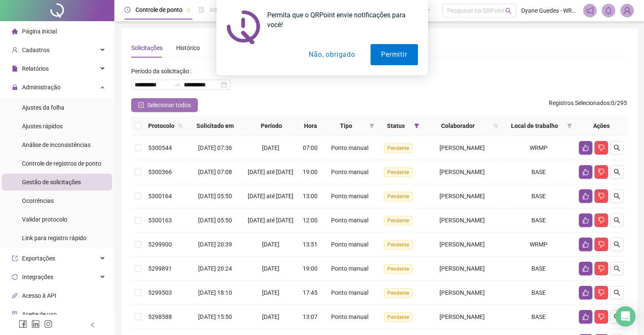 The width and height of the screenshot is (644, 335). What do you see at coordinates (39, 295) in the screenshot?
I see `span: Acesso à API` at bounding box center [39, 295].